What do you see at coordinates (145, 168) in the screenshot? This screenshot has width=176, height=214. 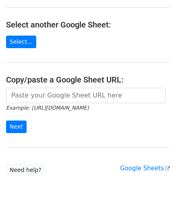 I see `a: Google Sheets` at bounding box center [145, 168].